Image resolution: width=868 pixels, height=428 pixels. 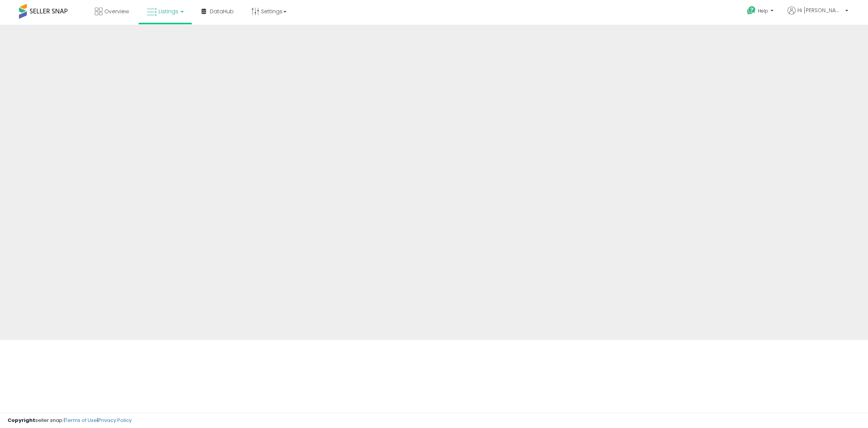 I want to click on span: Overview, so click(x=117, y=12).